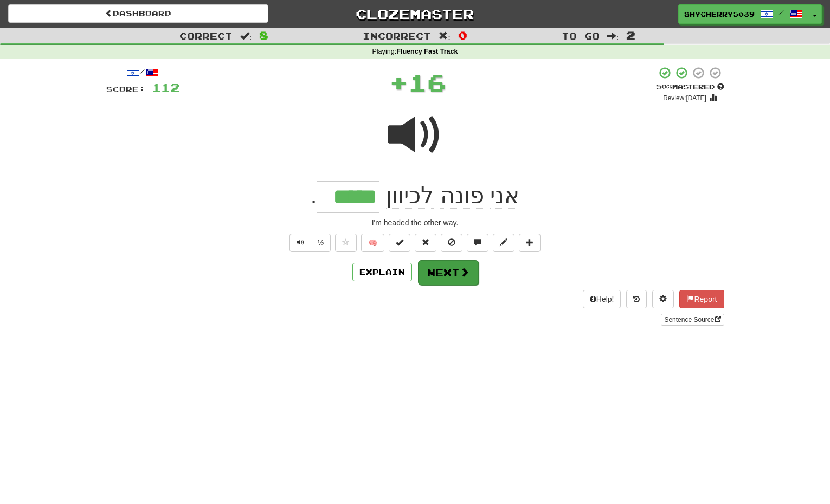 The height and width of the screenshot is (504, 830). What do you see at coordinates (452, 243) in the screenshot?
I see `button: Ignore sentence (alt+i)` at bounding box center [452, 243].